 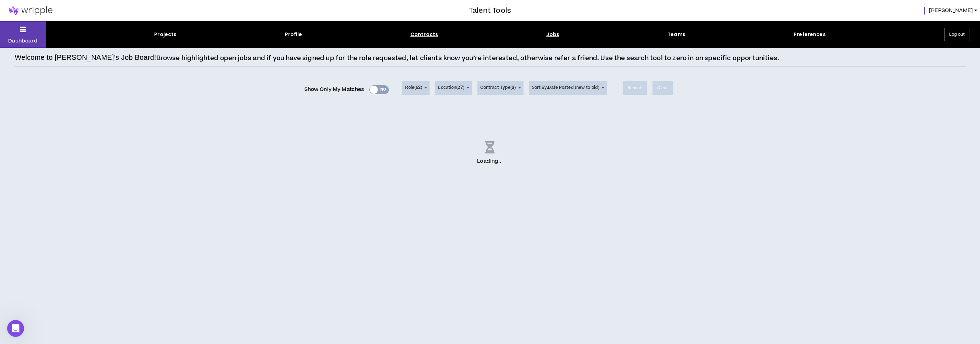 What do you see at coordinates (565, 88) in the screenshot?
I see `span: Sort By: Date Posted (new to old)` at bounding box center [565, 88].